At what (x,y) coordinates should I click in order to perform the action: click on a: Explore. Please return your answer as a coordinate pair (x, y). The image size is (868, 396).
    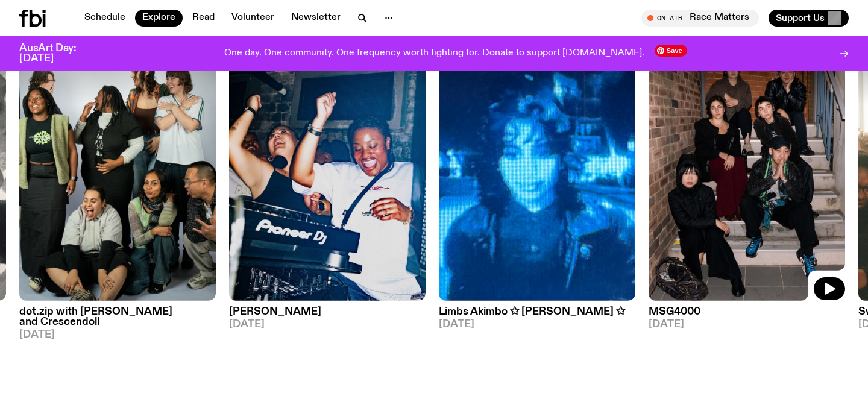
    Looking at the image, I should click on (159, 18).